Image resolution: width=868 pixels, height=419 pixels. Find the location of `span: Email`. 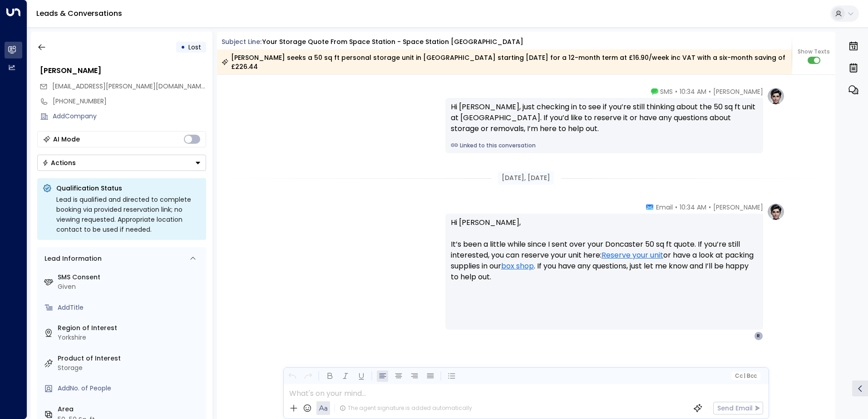

span: Email is located at coordinates (664, 208).